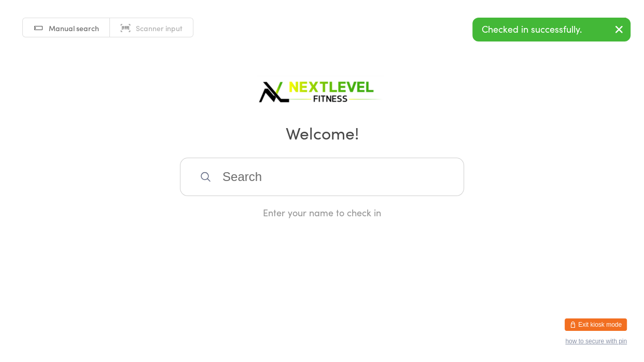  I want to click on span: Scanner input, so click(159, 28).